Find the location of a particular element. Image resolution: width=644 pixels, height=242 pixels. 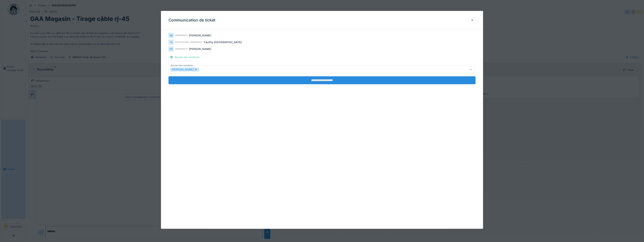

div: BB is located at coordinates (171, 36).